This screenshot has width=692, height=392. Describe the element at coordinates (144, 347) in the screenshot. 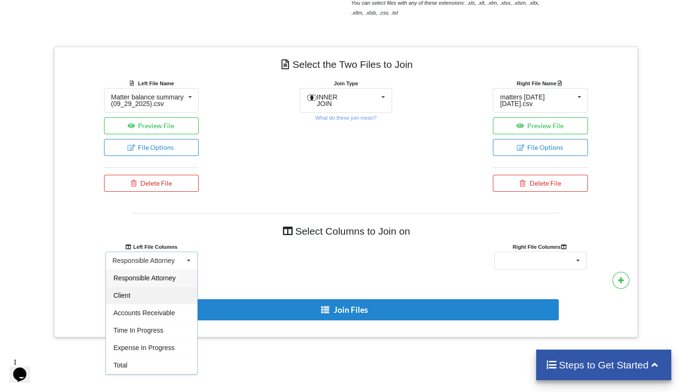

I see `span: Expense In Progress` at that location.